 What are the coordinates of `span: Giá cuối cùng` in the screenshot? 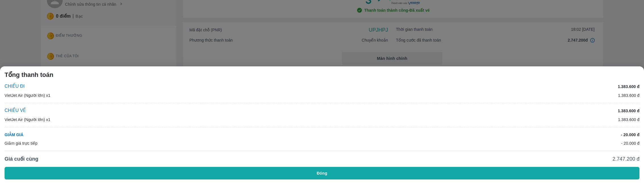 It's located at (21, 159).